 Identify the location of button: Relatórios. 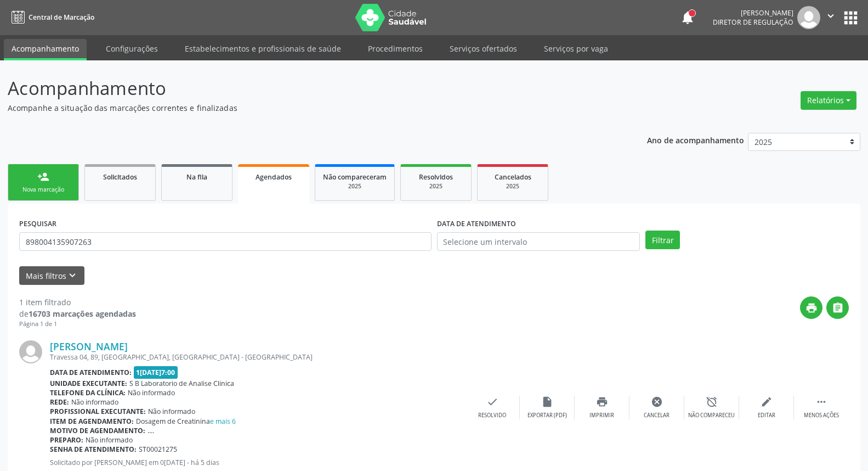
(828, 100).